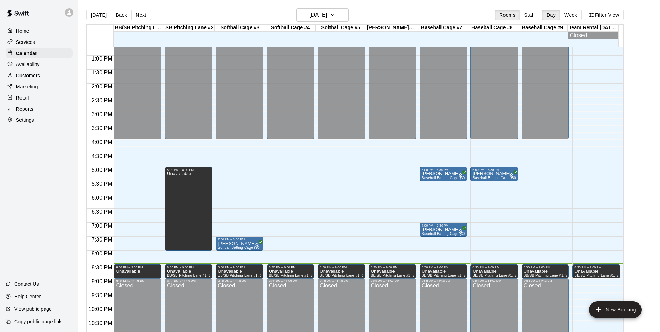  What do you see at coordinates (102, 281) in the screenshot?
I see `span: 9:00 PM` at bounding box center [102, 281].